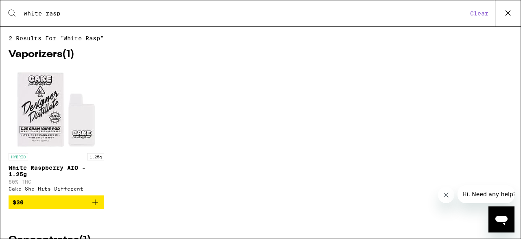 This screenshot has height=239, width=521. Describe the element at coordinates (479, 13) in the screenshot. I see `button: Clear` at that location.